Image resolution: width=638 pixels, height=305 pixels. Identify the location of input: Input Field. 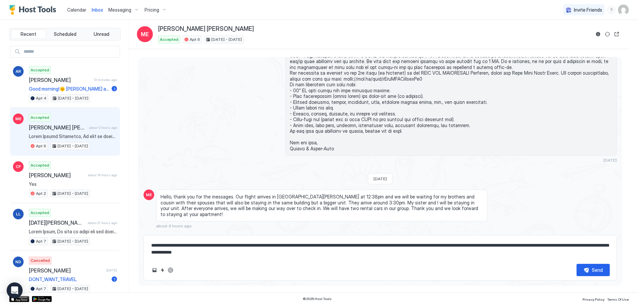
(70, 52).